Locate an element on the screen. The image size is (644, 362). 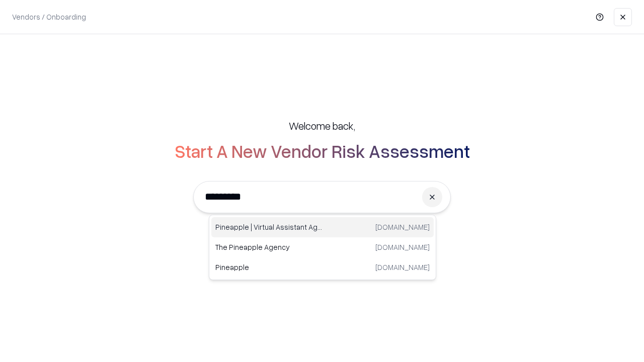
h2: Start A New Vendor Risk Assessment is located at coordinates (322, 151).